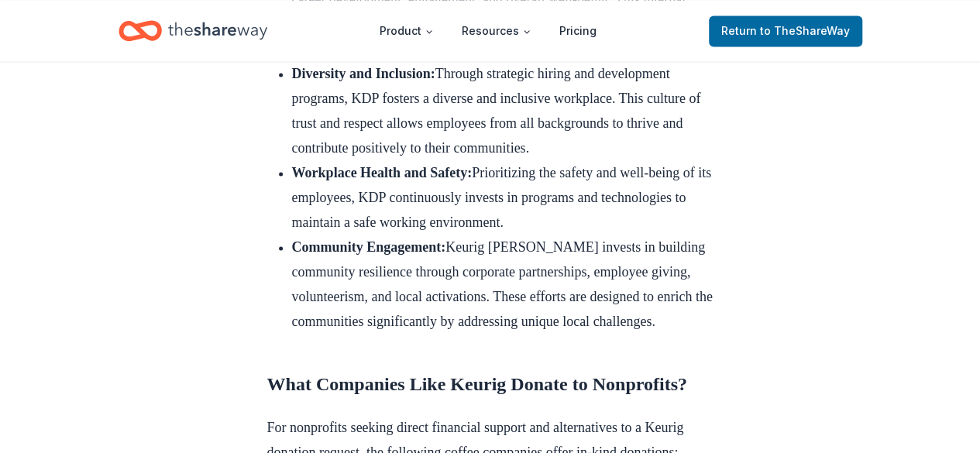 This screenshot has height=453, width=980. I want to click on h2: What Companies Like Keurig Donate to Nonprofits?, so click(490, 384).